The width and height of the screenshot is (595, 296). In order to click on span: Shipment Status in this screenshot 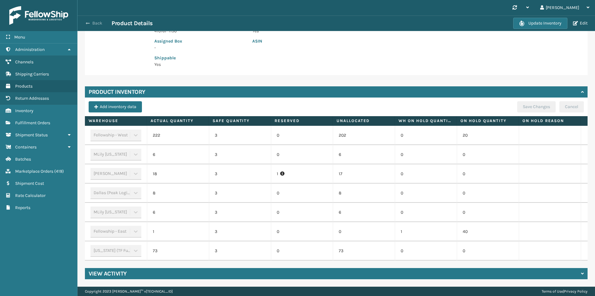, I will do `click(31, 135)`.